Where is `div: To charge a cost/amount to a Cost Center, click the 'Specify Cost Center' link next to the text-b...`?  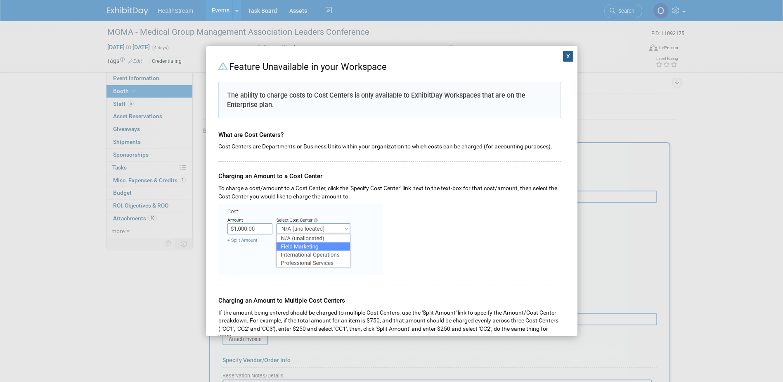
div: To charge a cost/amount to a Cost Center, click the 'Specify Cost Center' link next to the text-b... is located at coordinates (390, 191).